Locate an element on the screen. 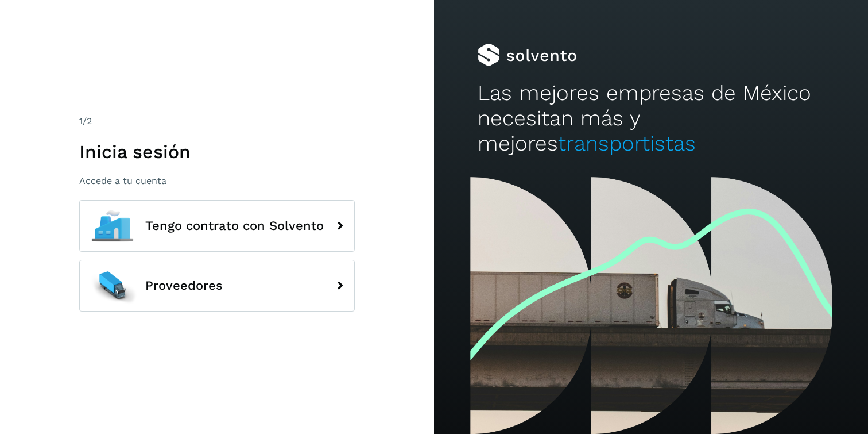 The height and width of the screenshot is (434, 868). p: Accede a tu cuenta is located at coordinates (217, 180).